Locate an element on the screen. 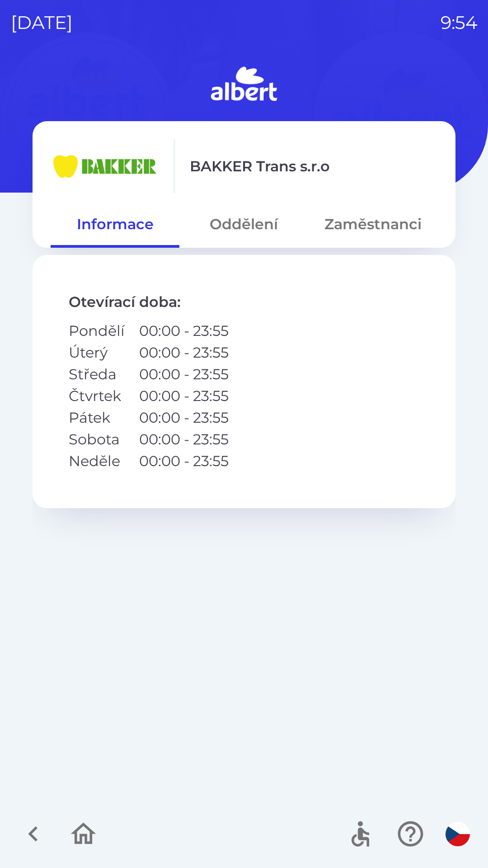  img: eba99837-dbda-48f3-8a63-9647f5990611.png is located at coordinates (105, 167).